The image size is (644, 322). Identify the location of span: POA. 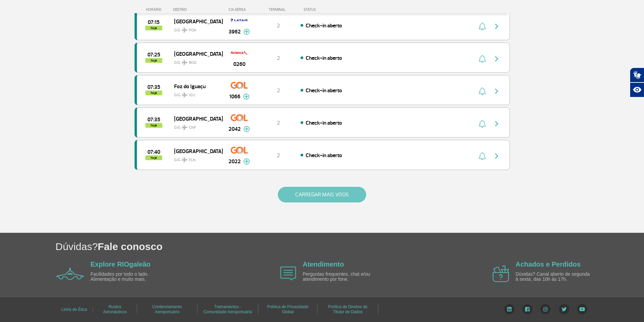
(193, 30).